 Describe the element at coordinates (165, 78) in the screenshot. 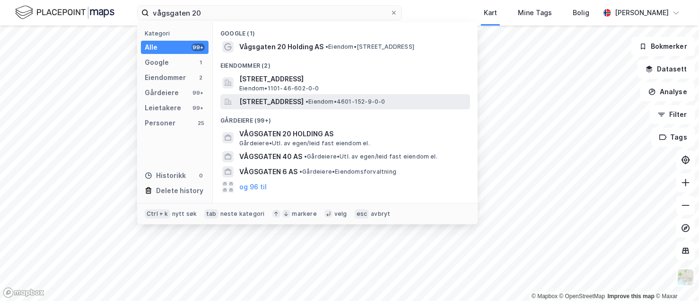

I see `div: Eiendommer` at that location.